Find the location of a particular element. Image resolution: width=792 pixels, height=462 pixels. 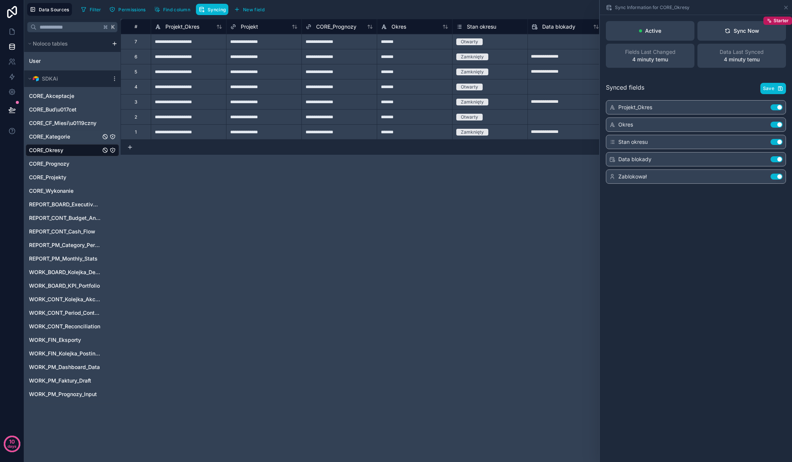

a: REPORT_CONT_Cash_Flow is located at coordinates (65, 232).